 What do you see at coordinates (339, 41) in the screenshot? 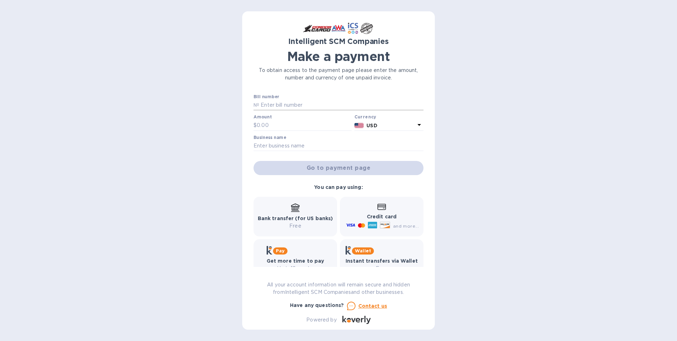
I see `b: Intelligent SCM Companies` at bounding box center [339, 41].